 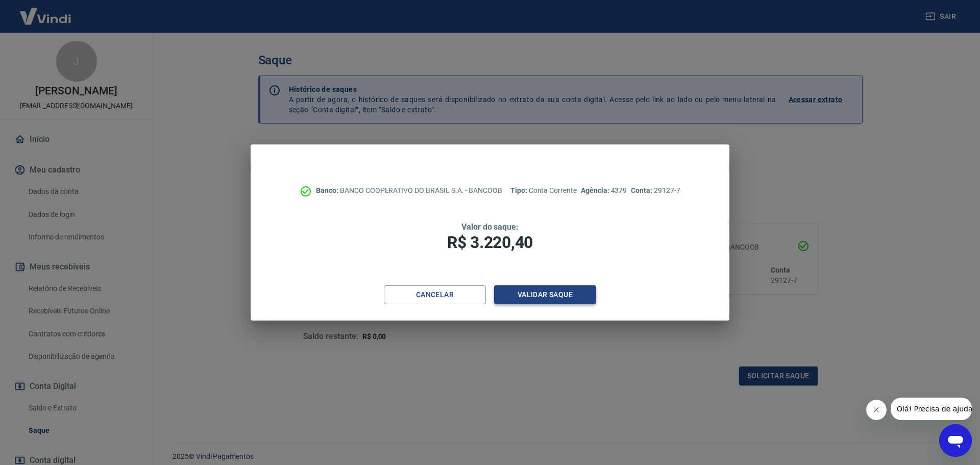 What do you see at coordinates (490, 226) in the screenshot?
I see `span: Valor do saque:` at bounding box center [490, 226].